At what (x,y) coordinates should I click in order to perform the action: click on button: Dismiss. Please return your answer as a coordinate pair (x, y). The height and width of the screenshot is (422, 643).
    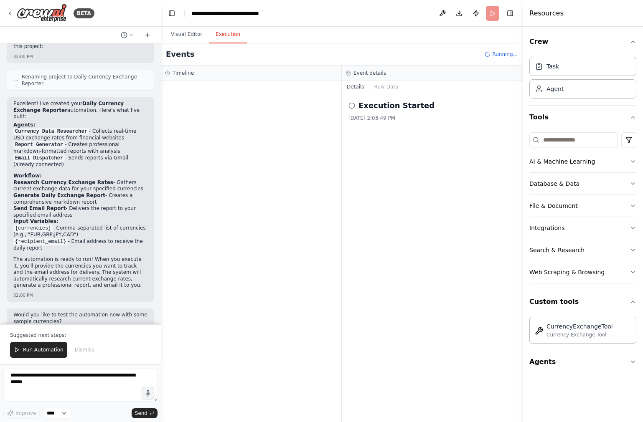
    Looking at the image, I should click on (84, 350).